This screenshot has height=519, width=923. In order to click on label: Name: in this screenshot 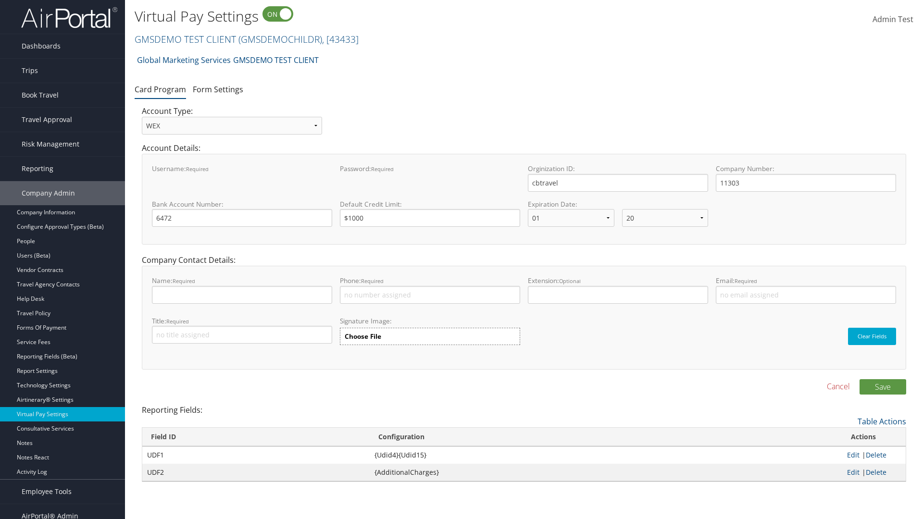, I will do `click(242, 289)`.